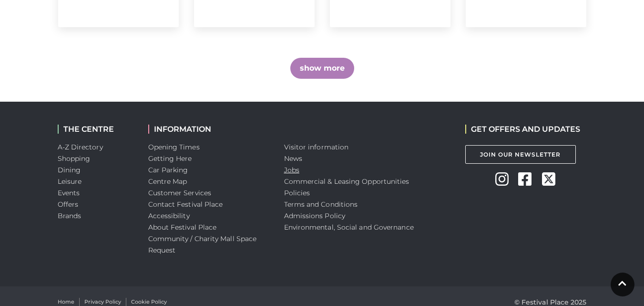 The height and width of the screenshot is (306, 644). Describe the element at coordinates (70, 216) in the screenshot. I see `a: Brands` at that location.